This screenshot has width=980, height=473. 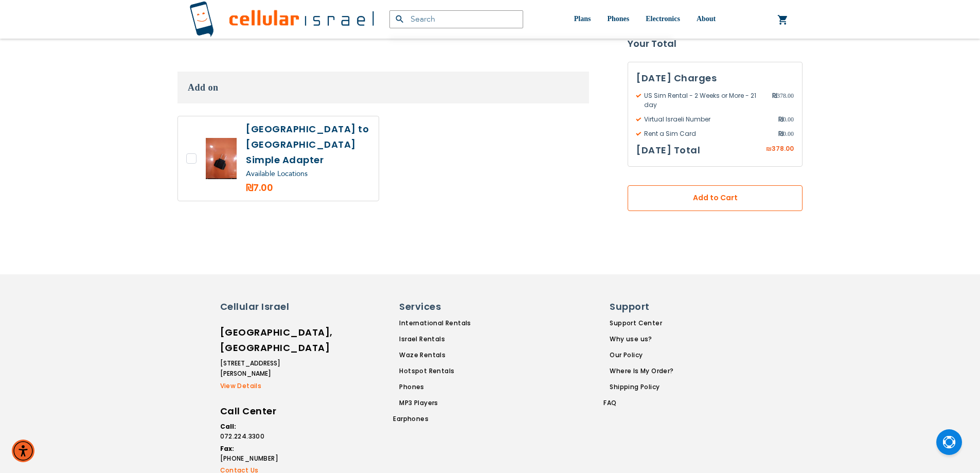 I want to click on strong: Call:, so click(x=228, y=426).